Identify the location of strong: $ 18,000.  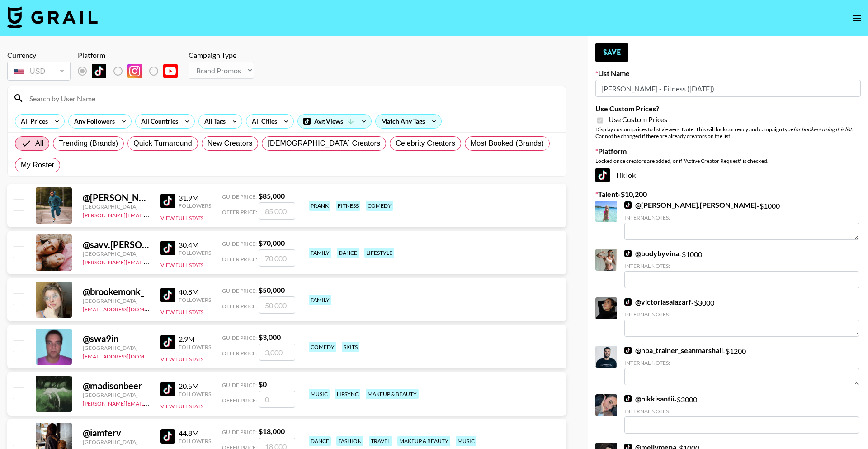
(271, 430).